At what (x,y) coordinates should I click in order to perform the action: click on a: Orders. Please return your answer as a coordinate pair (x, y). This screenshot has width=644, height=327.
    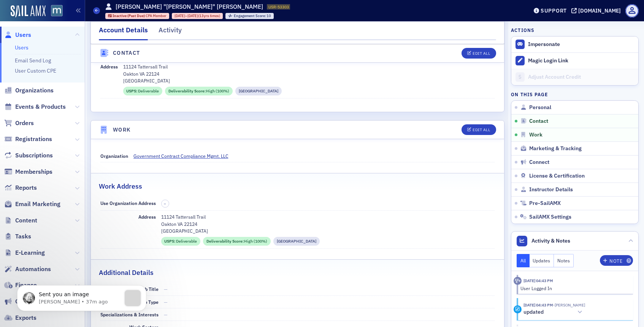
    Looking at the image, I should click on (19, 123).